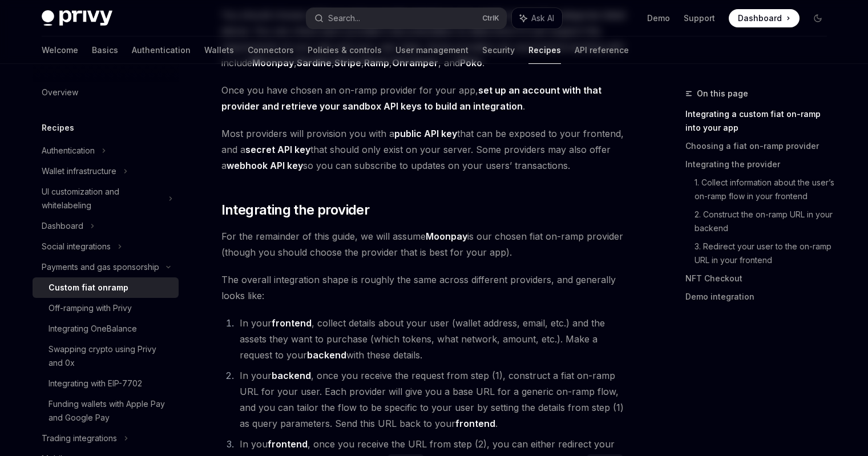 This screenshot has height=456, width=868. I want to click on span: Once you have chosen an on-ramp provider for your app, ., so click(427, 98).